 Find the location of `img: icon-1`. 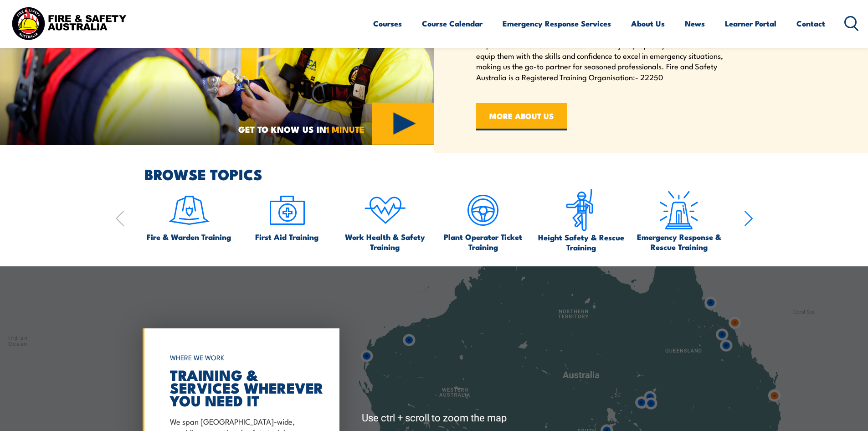

img: icon-1 is located at coordinates (189, 210).